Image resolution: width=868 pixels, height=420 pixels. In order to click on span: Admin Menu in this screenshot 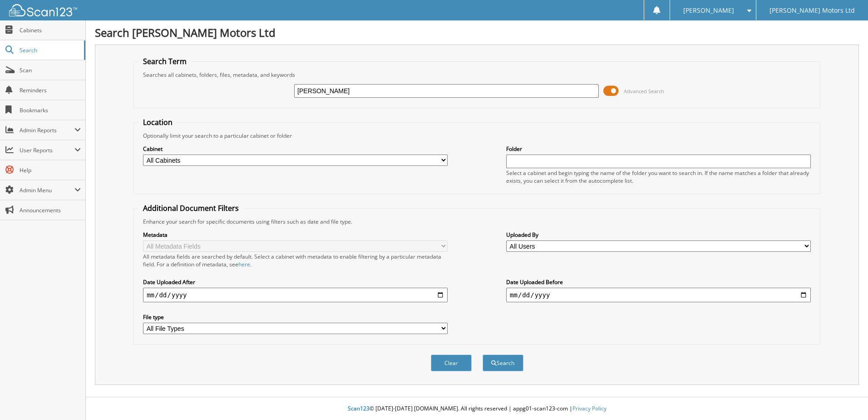, I will do `click(47, 190)`.